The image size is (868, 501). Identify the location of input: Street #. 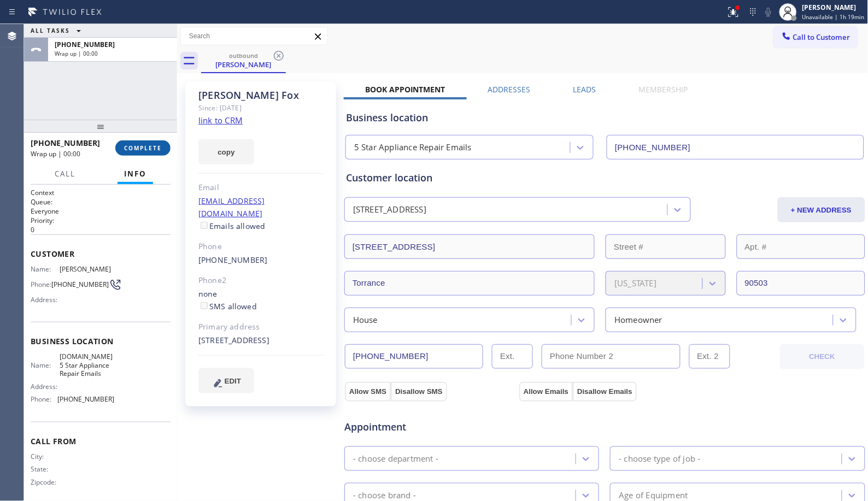
(665, 246).